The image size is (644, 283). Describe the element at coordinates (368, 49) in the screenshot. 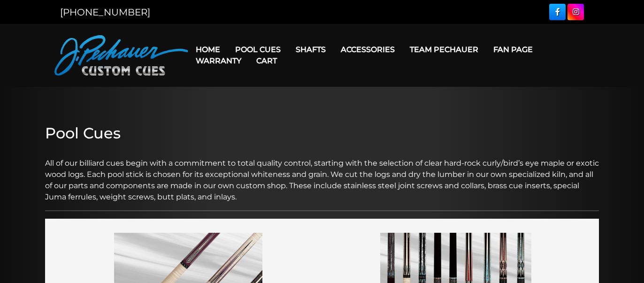

I see `a: Accessories` at that location.